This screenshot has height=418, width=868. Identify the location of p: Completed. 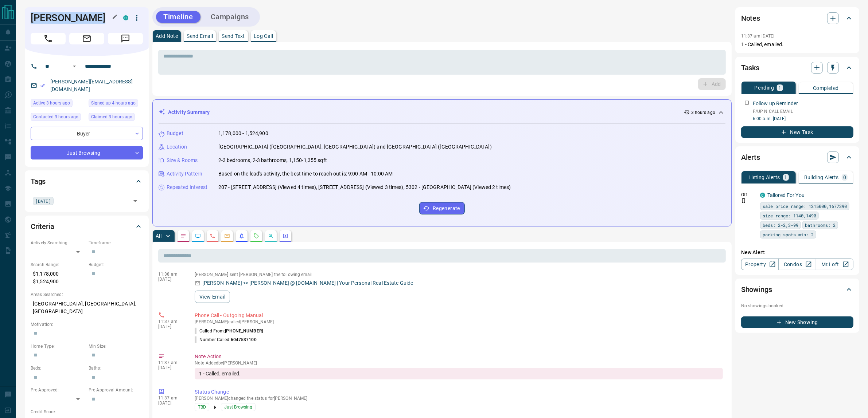
(826, 88).